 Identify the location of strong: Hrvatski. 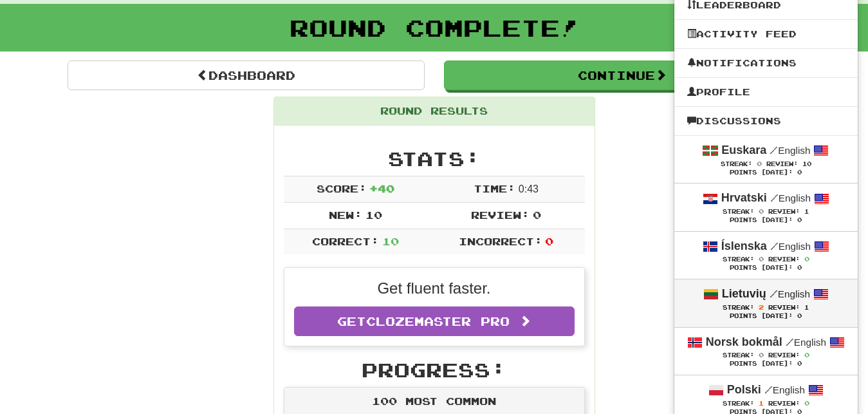
(744, 197).